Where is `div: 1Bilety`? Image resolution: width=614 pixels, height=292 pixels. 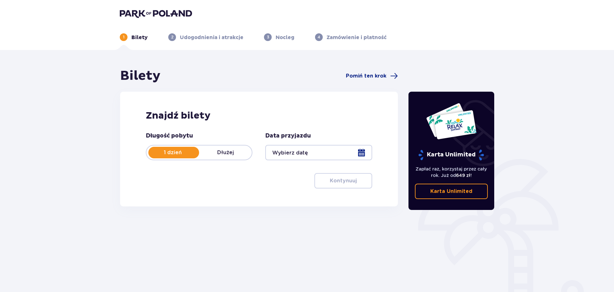 div: 1Bilety is located at coordinates (133, 37).